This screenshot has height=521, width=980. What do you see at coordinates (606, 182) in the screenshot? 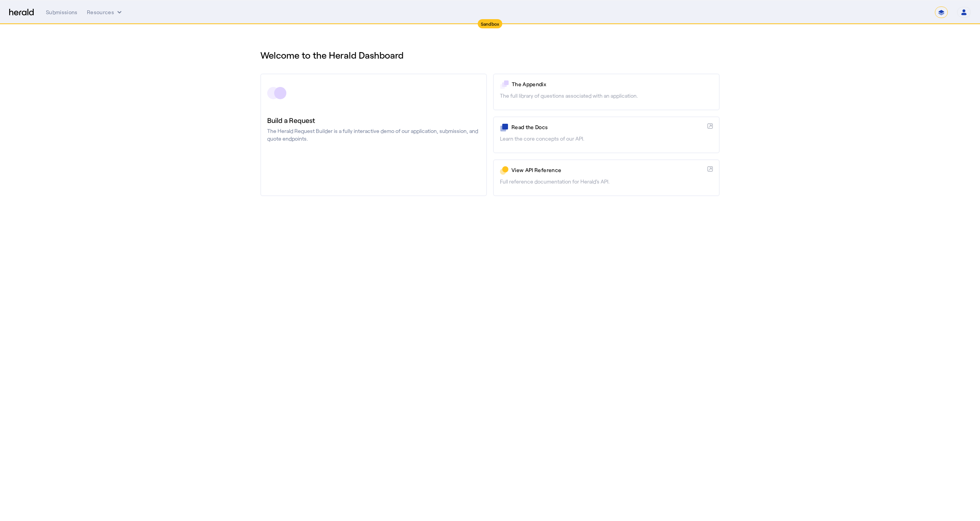
I see `p: Full reference documentation for Herald's API.` at bounding box center [606, 182].